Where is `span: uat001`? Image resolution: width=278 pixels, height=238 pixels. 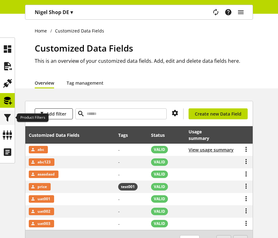
span: uat001 is located at coordinates (44, 199).